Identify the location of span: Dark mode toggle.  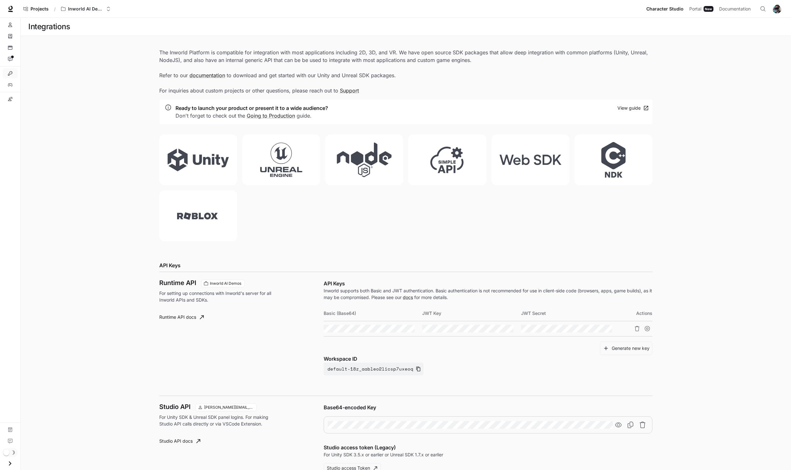
(6, 452).